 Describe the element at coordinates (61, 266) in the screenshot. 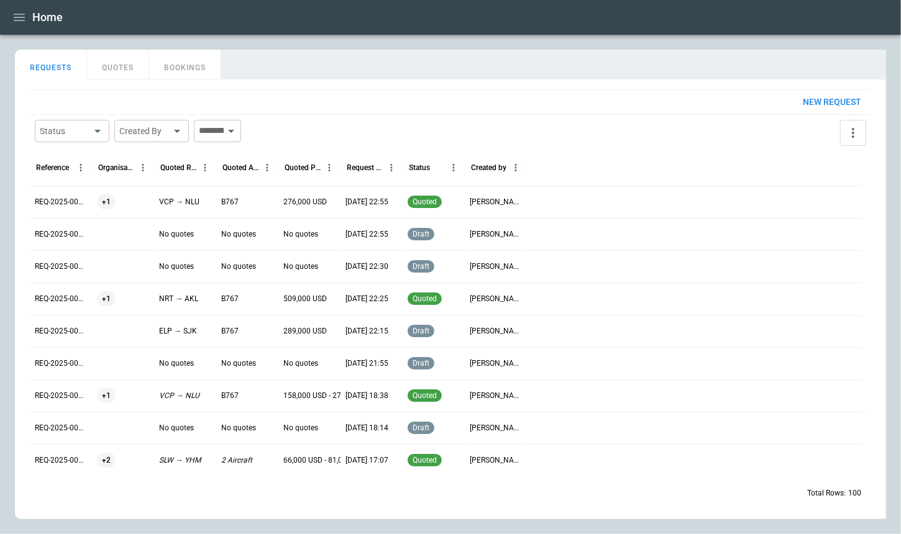

I see `p: REQ-2025-003562` at that location.